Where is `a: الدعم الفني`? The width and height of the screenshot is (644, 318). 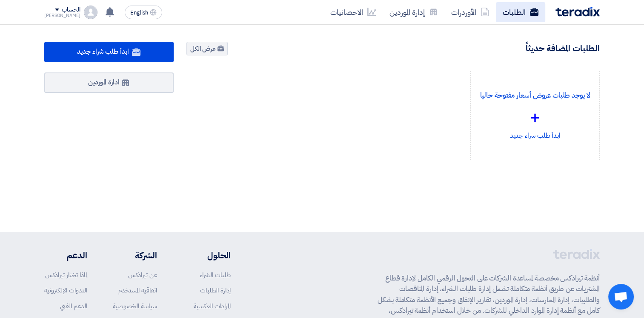
a: الدعم الفني is located at coordinates (74, 306).